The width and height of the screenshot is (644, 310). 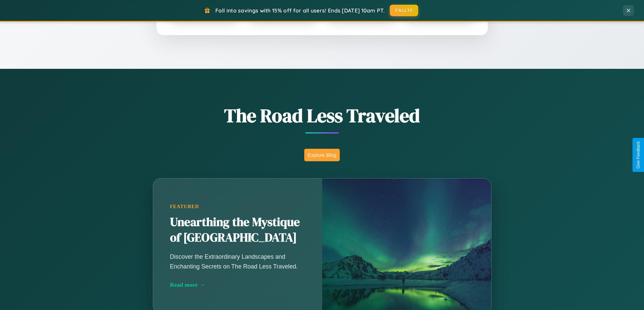 What do you see at coordinates (238, 206) in the screenshot?
I see `div: Featured` at bounding box center [238, 206].